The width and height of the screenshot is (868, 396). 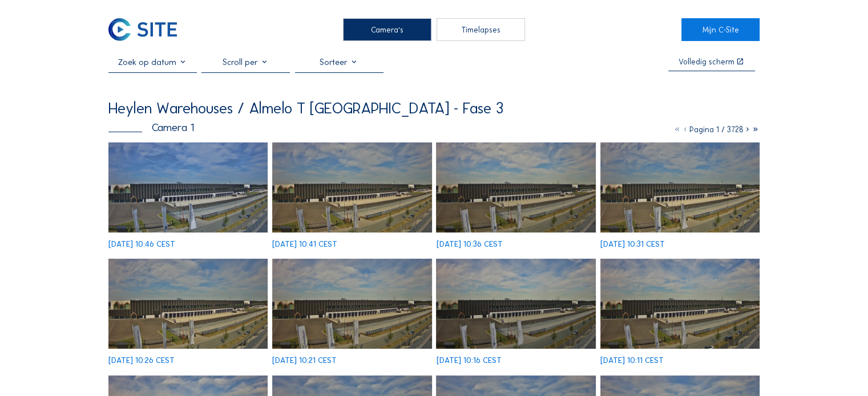 I want to click on img: image_52796528, so click(x=516, y=188).